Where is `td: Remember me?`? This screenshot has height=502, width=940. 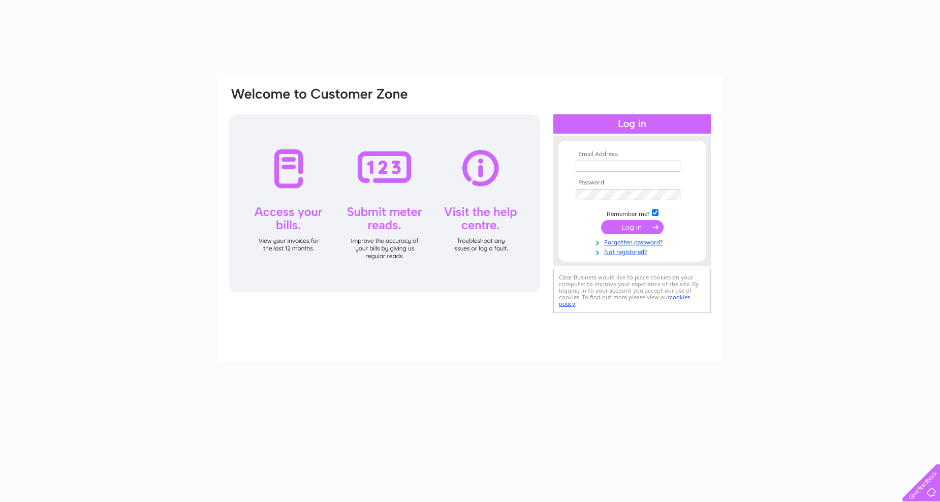
td: Remember me? is located at coordinates (632, 213).